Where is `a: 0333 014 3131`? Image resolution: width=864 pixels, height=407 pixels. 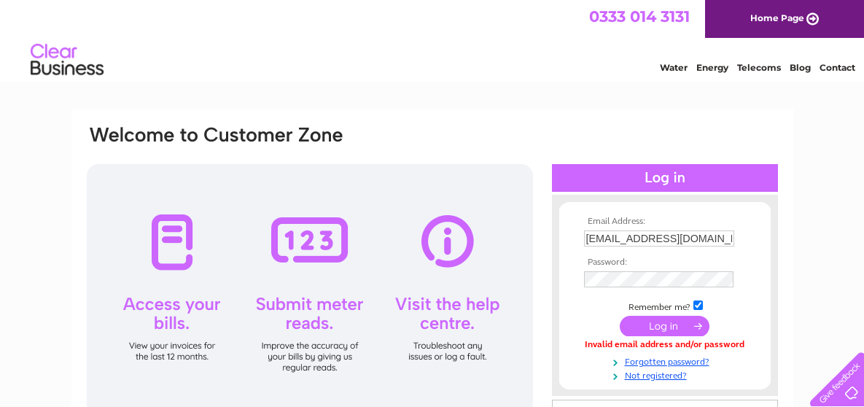
a: 0333 014 3131 is located at coordinates (640, 16).